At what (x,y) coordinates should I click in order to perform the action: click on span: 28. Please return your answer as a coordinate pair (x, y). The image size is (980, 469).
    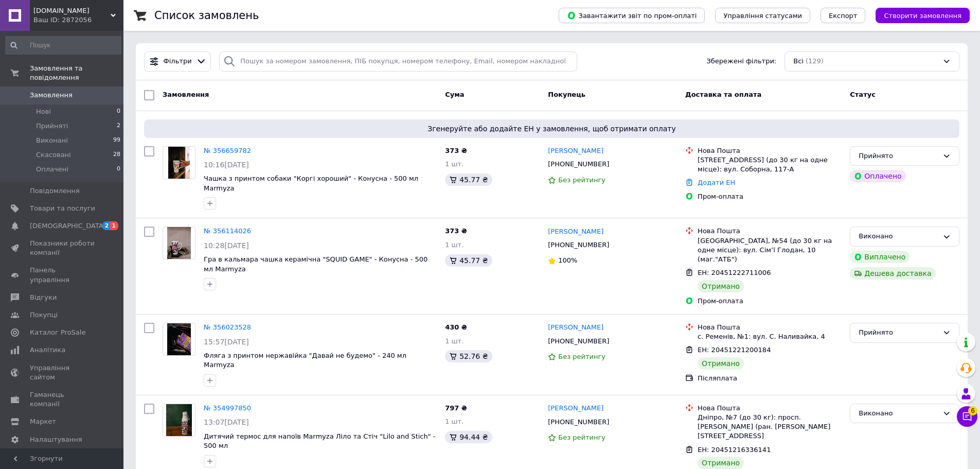
    Looking at the image, I should click on (116, 155).